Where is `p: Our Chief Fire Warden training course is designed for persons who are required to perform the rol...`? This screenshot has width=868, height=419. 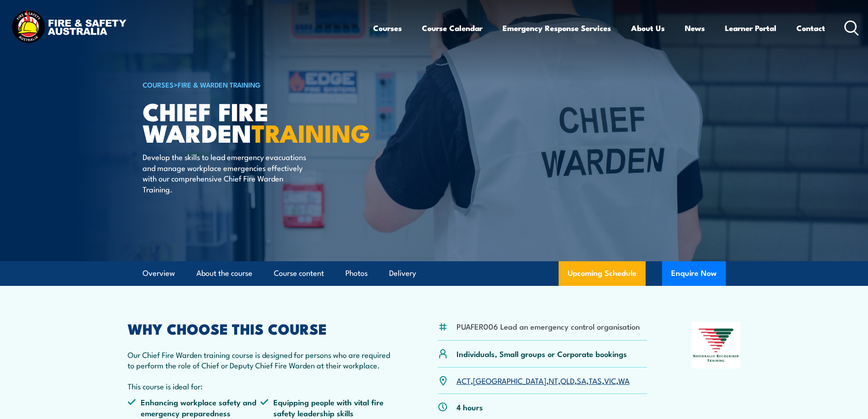 p: Our Chief Fire Warden training course is designed for persons who are required to perform the rol... is located at coordinates (260, 359).